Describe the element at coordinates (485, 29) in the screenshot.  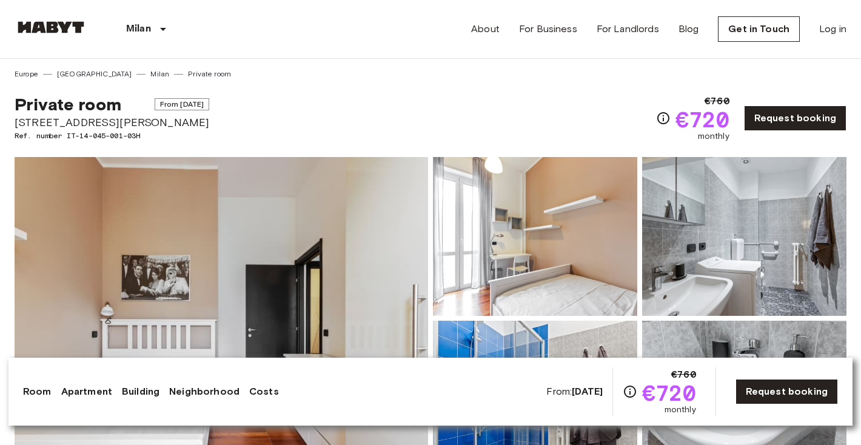
I see `a: About` at that location.